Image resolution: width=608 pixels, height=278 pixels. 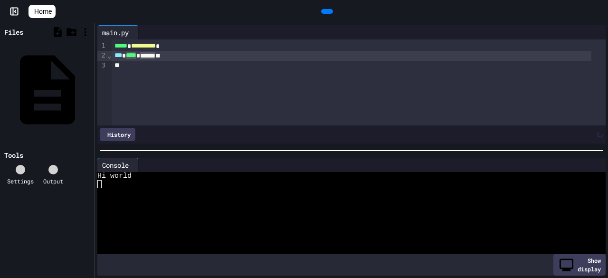 What do you see at coordinates (117, 134) in the screenshot?
I see `div: History` at bounding box center [117, 134].